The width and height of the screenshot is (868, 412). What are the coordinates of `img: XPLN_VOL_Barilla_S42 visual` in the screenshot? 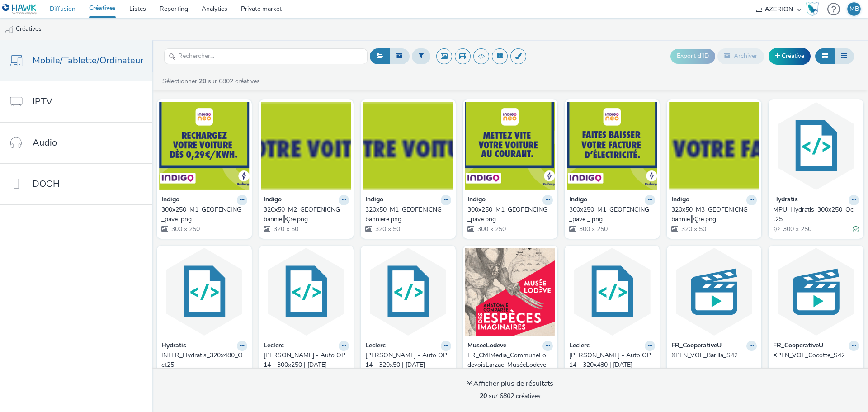 It's located at (714, 291).